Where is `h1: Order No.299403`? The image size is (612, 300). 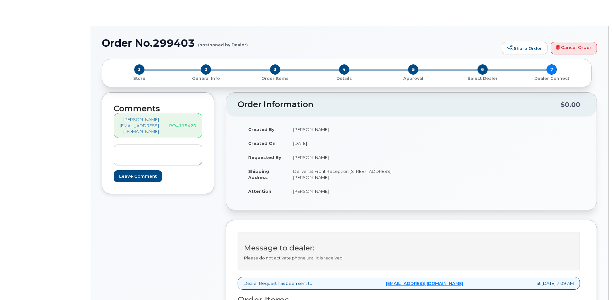 h1: Order No.299403 is located at coordinates (300, 43).